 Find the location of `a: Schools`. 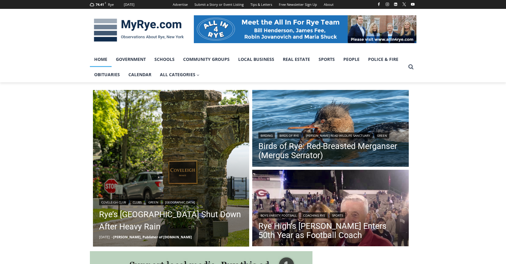

a: Schools is located at coordinates (165, 59).